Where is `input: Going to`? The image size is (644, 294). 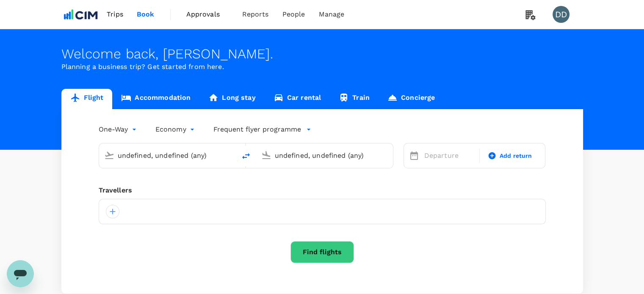 input: Going to is located at coordinates (325, 155).